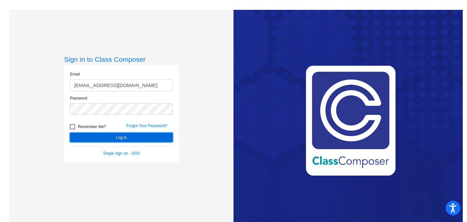 The height and width of the screenshot is (222, 467). I want to click on button: Log In, so click(121, 137).